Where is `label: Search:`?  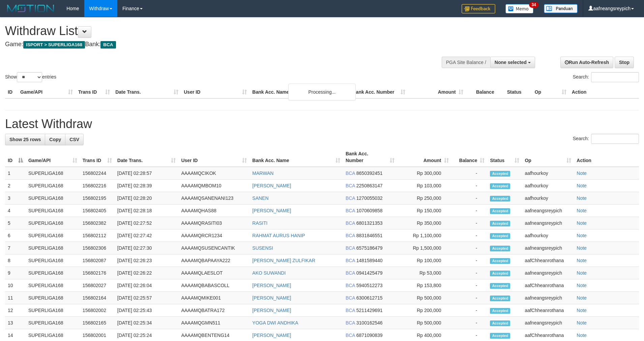
label: Search: is located at coordinates (606, 77).